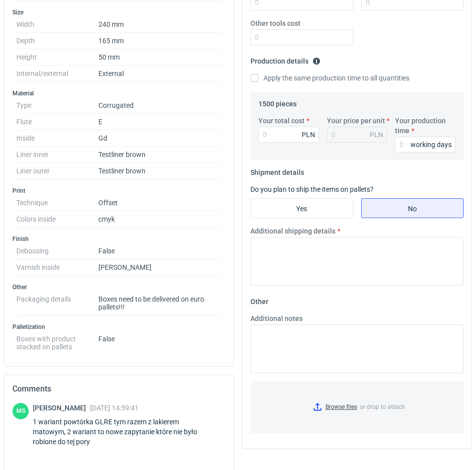 This screenshot has width=476, height=470. What do you see at coordinates (312, 189) in the screenshot?
I see `label: Do you plan to ship the items on pallets?` at bounding box center [312, 189].